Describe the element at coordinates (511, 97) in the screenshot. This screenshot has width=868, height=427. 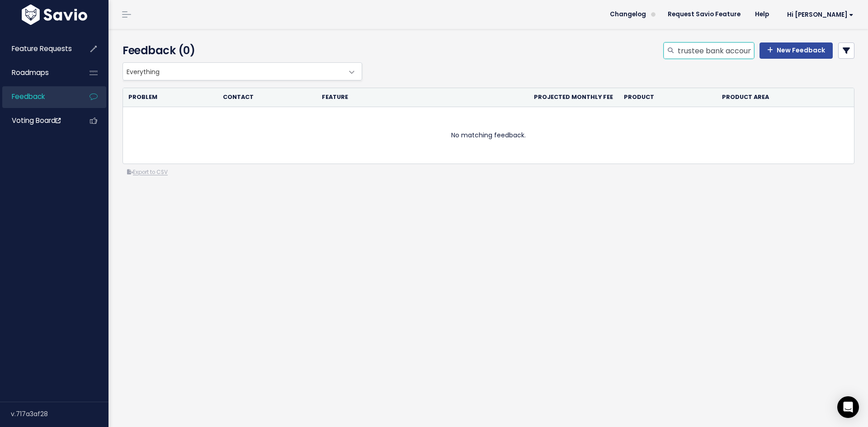
I see `th: Projected monthly fee` at that location.